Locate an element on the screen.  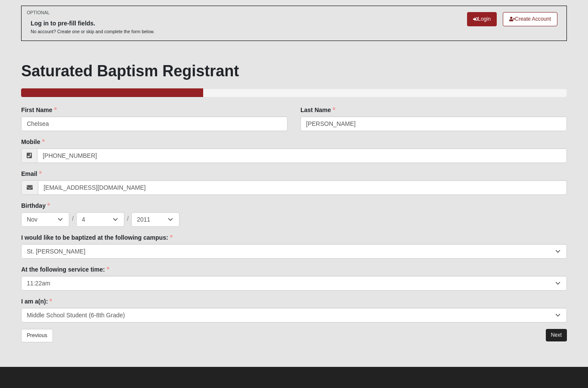
label: Mobile is located at coordinates (33, 142).